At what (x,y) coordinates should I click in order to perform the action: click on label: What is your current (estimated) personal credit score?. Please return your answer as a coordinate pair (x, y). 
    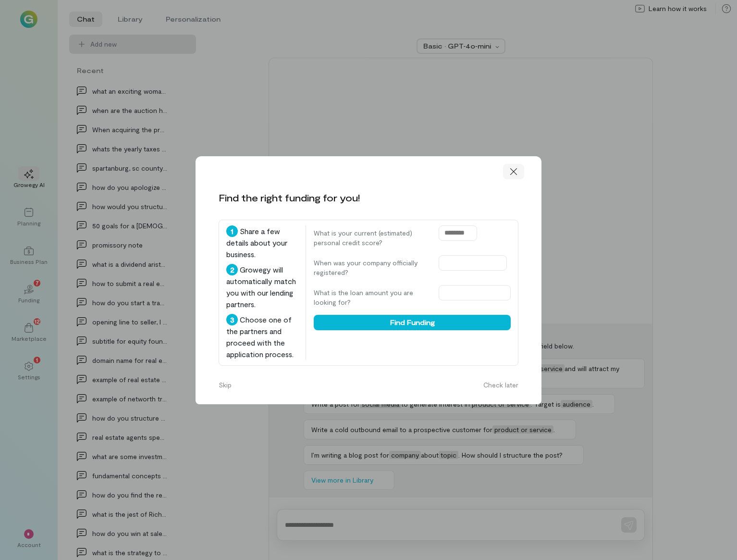
    Looking at the image, I should click on (371, 238).